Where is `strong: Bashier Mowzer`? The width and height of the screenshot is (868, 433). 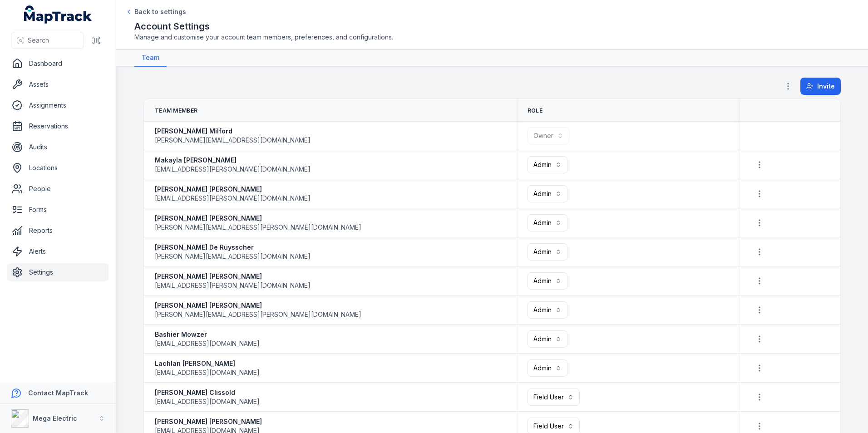
strong: Bashier Mowzer is located at coordinates (207, 334).